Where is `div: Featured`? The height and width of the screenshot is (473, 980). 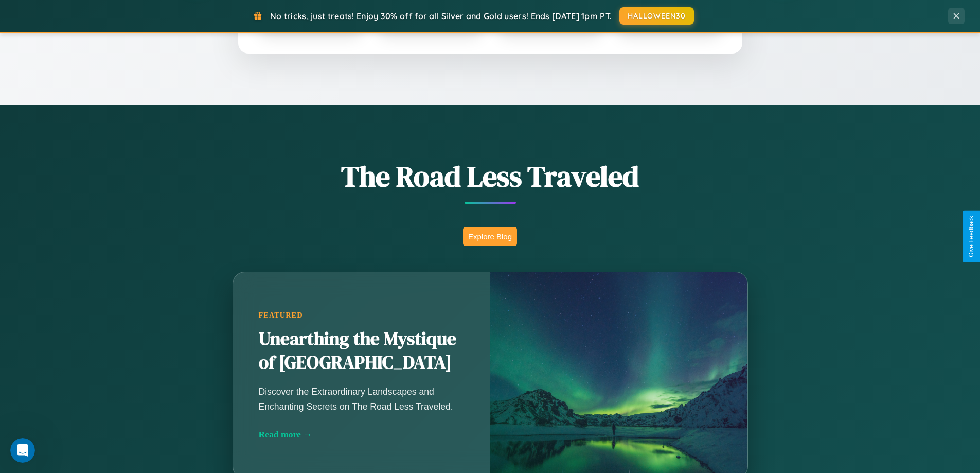
div: Featured is located at coordinates (362, 315).